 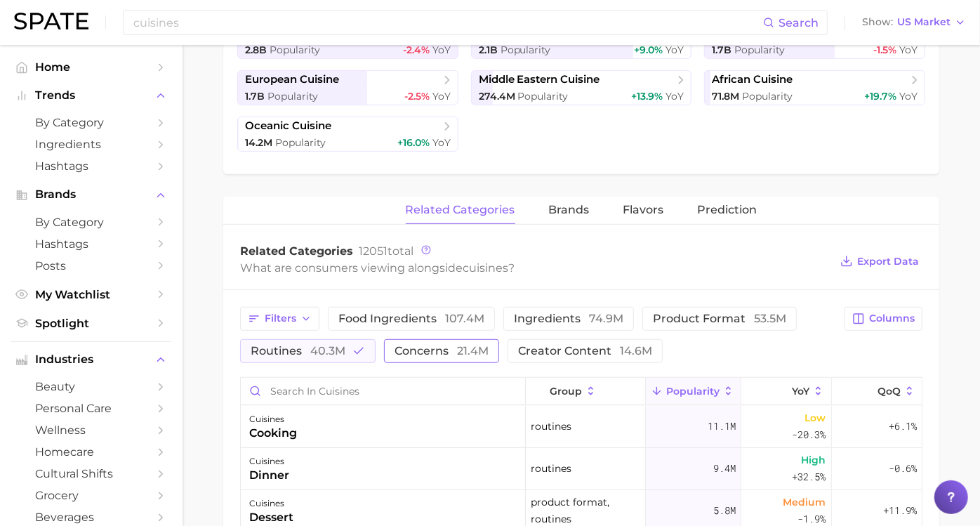 I want to click on span: +11.9%, so click(x=900, y=511).